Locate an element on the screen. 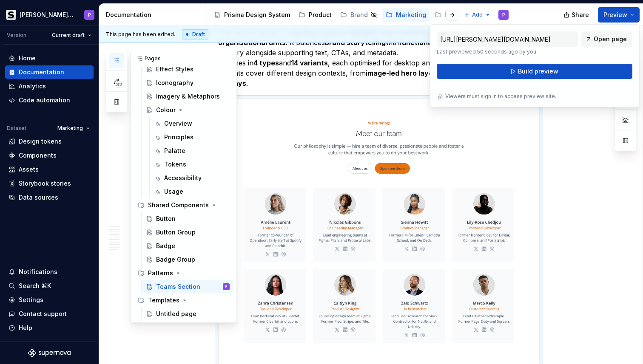 Image resolution: width=643 pixels, height=364 pixels. div: Page tree is located at coordinates (335, 15).